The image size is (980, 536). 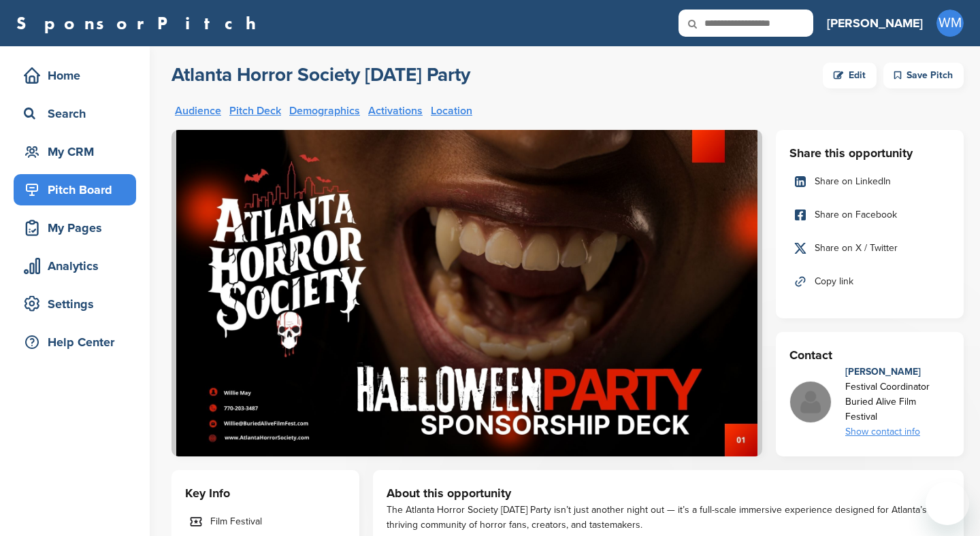 What do you see at coordinates (811, 402) in the screenshot?
I see `img: Missing` at bounding box center [811, 402].